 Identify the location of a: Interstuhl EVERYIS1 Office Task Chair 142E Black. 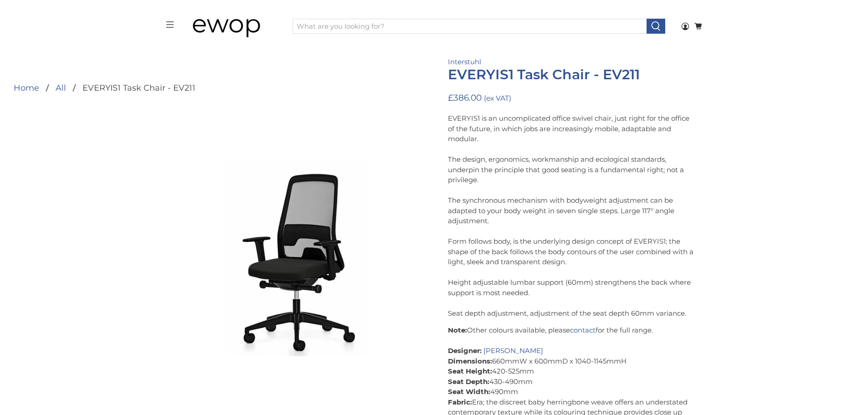
(297, 233).